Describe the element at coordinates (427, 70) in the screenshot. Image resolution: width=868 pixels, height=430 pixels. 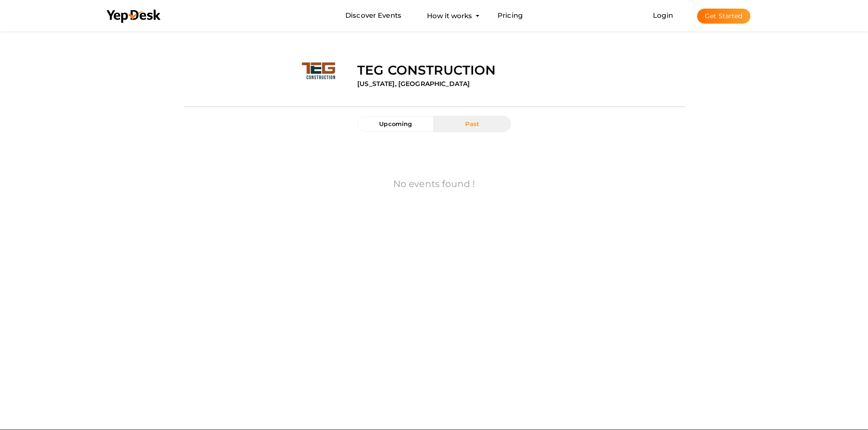
I see `label: TEG Construction` at that location.